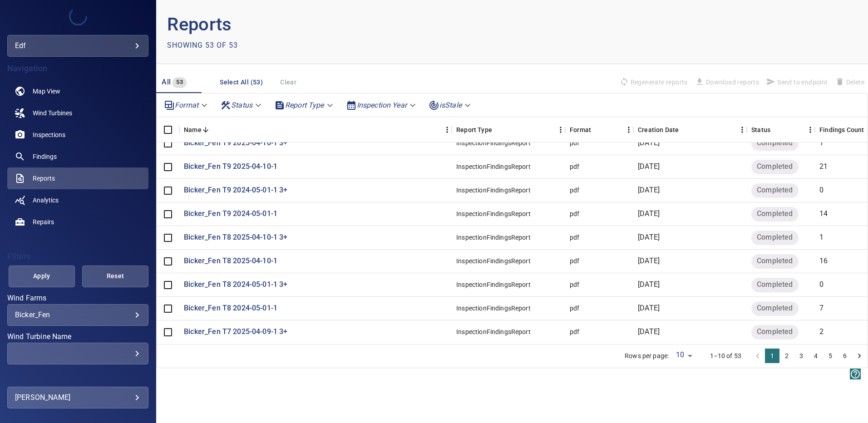 Image resolution: width=868 pixels, height=423 pixels. I want to click on span: Map View, so click(46, 91).